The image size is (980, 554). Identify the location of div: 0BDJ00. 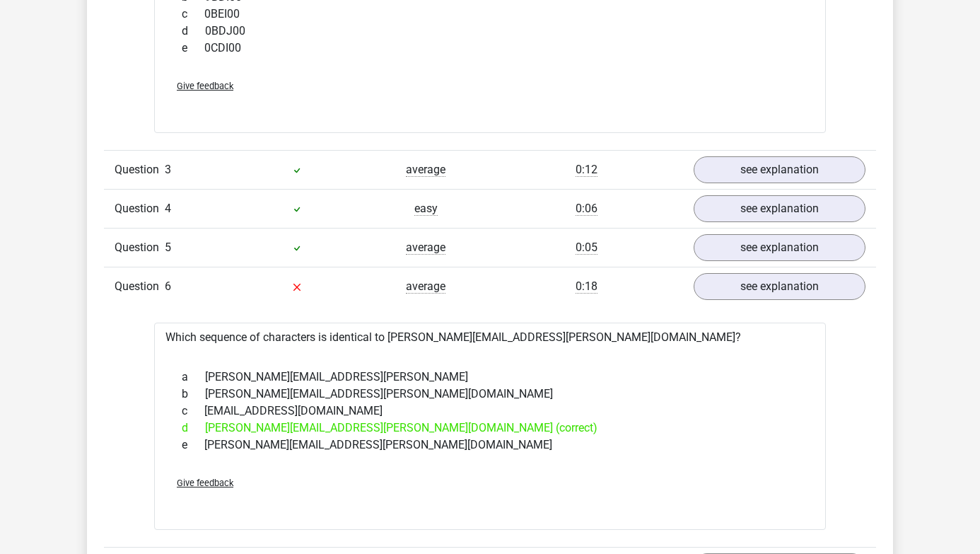
(490, 31).